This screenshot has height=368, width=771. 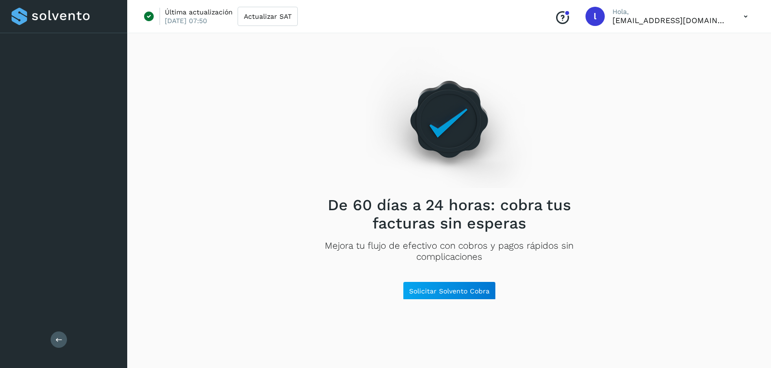 I want to click on h2: De 60 días a 24 horas: cobra tus facturas sin esperas, so click(x=449, y=214).